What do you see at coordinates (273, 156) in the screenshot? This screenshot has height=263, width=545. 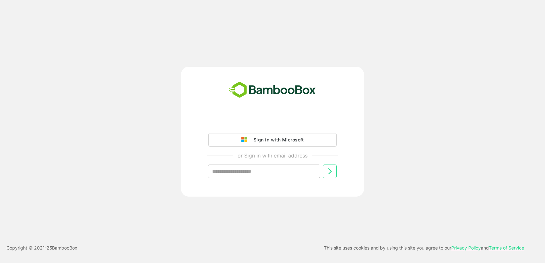 I see `p: or Sign in with email address` at bounding box center [273, 156].